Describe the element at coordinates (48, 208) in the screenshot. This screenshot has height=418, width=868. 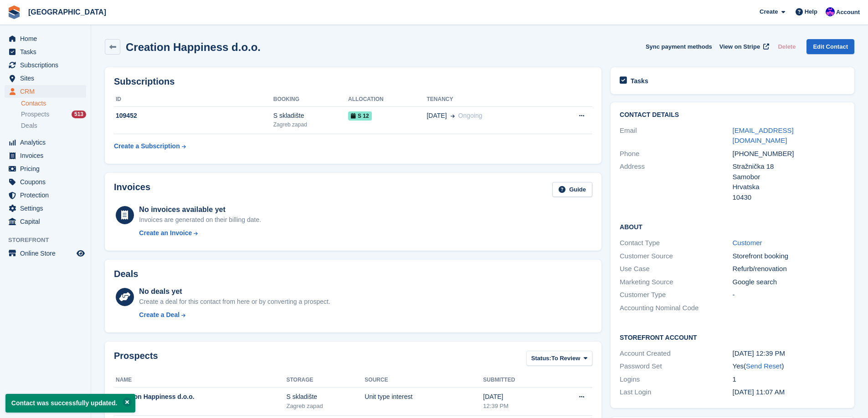
I see `span: Settings` at that location.